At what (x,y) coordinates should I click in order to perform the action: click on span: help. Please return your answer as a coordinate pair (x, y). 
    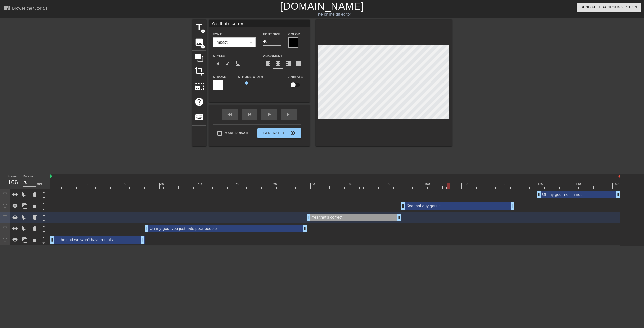
    Looking at the image, I should click on (199, 102).